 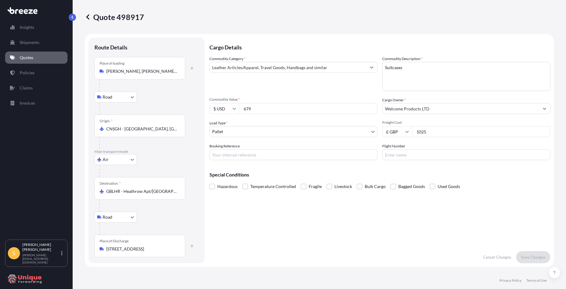 What do you see at coordinates (36, 103) in the screenshot?
I see `a: Invoices` at bounding box center [36, 103].